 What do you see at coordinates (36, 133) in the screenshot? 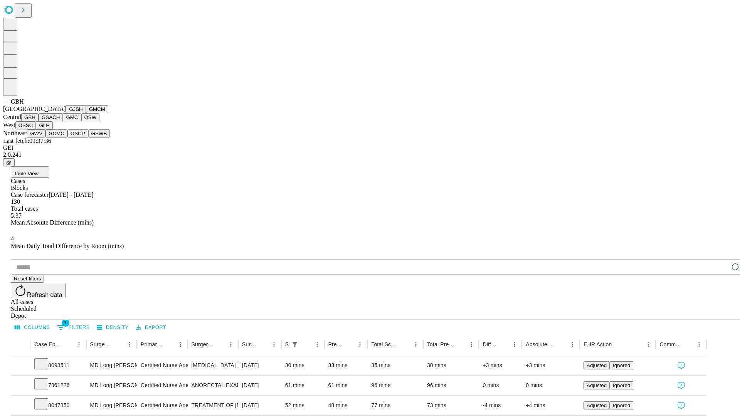
I see `button: GWV` at bounding box center [36, 133].